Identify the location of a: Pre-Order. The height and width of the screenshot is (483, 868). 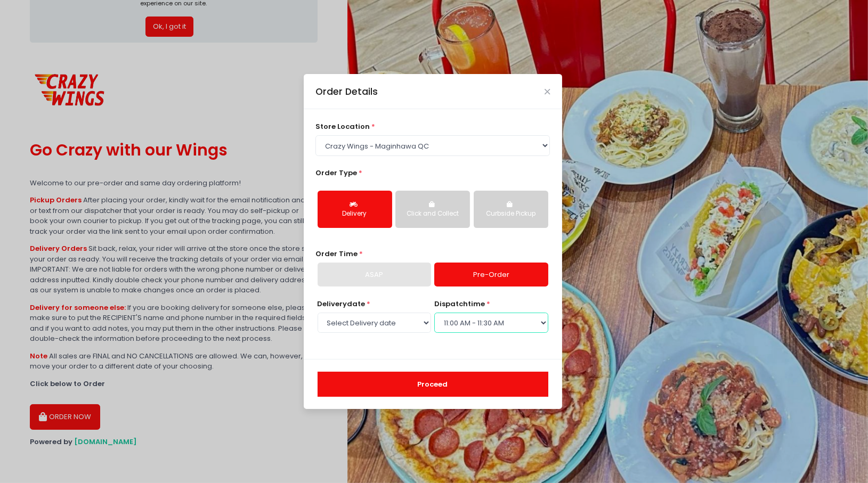
(491, 275).